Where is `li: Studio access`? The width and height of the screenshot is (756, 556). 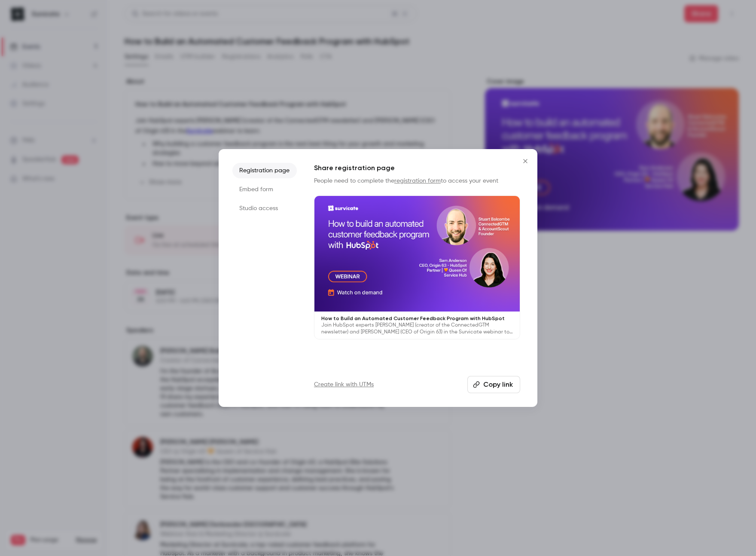 li: Studio access is located at coordinates (265, 208).